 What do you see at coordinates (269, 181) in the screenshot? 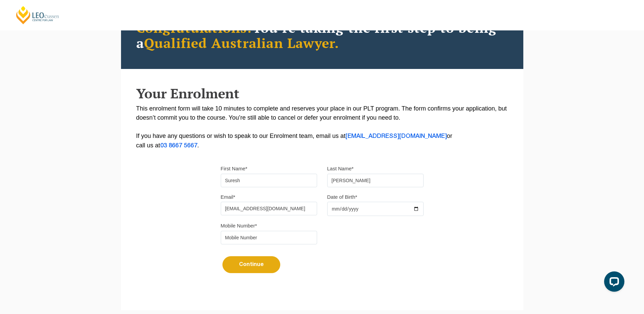
I see `input: First name` at bounding box center [269, 181].